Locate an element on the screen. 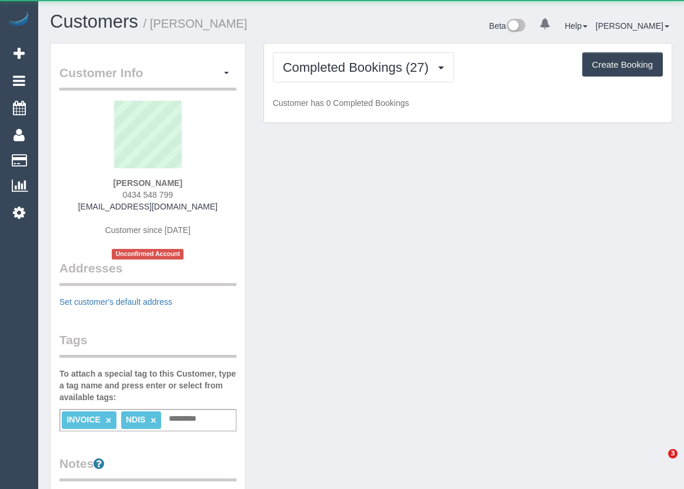  button: Create Booking is located at coordinates (622, 65).